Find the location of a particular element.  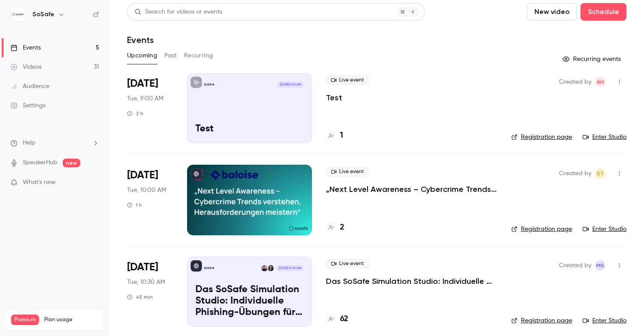

h4: 2 is located at coordinates (342, 228).